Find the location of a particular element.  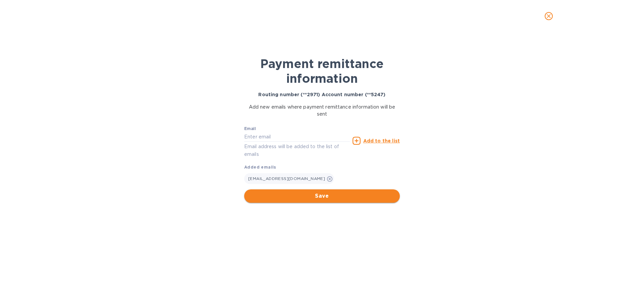

p: Add new emails where payment remittance information will be sent is located at coordinates (322, 111).